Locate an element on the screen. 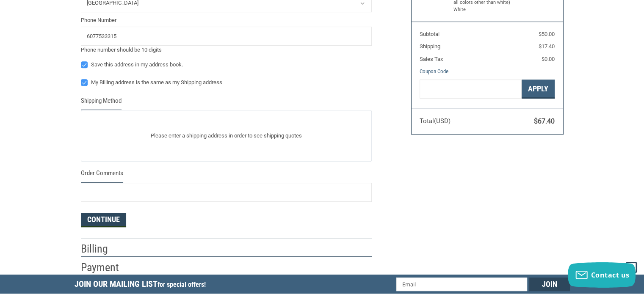 The width and height of the screenshot is (644, 294). legend: Shipping Method is located at coordinates (101, 103).